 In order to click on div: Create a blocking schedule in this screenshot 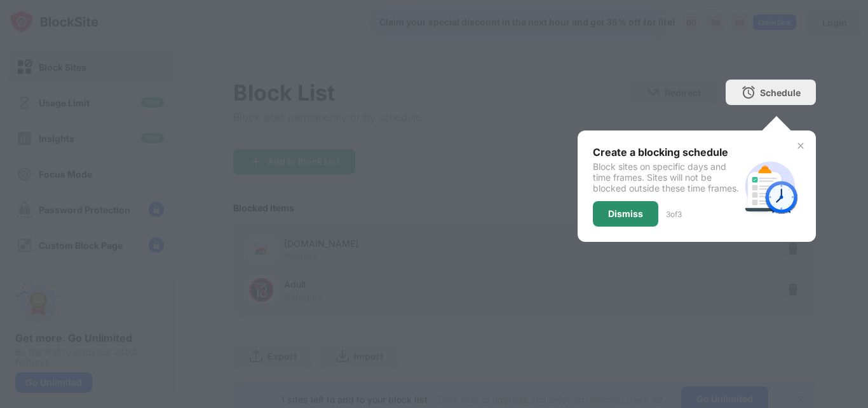, I will do `click(666, 152)`.